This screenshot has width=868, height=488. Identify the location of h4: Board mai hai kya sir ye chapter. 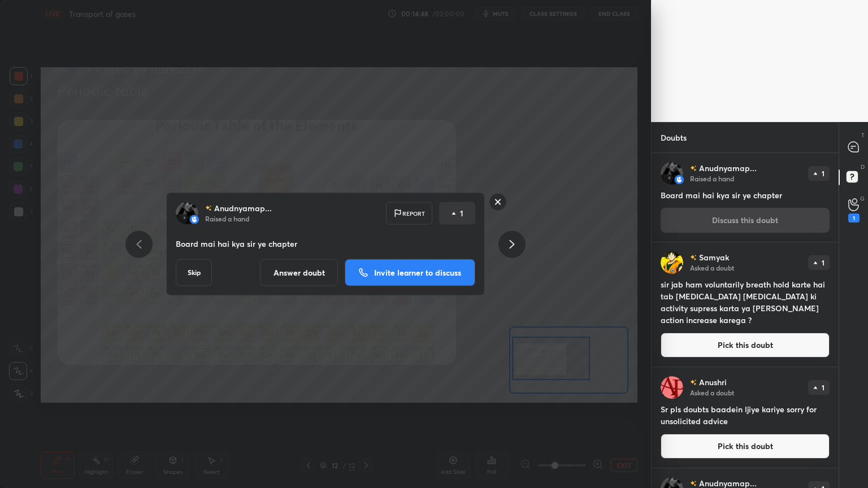
(745, 195).